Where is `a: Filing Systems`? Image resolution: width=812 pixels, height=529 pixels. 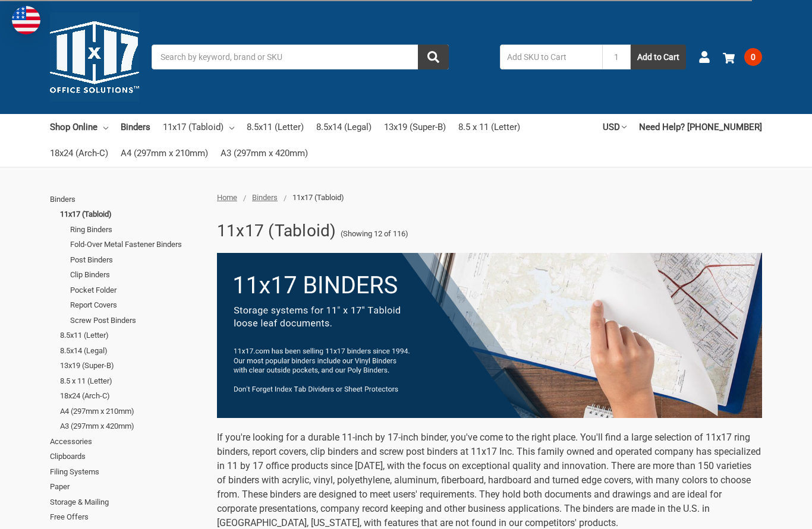
a: Filing Systems is located at coordinates (127, 472).